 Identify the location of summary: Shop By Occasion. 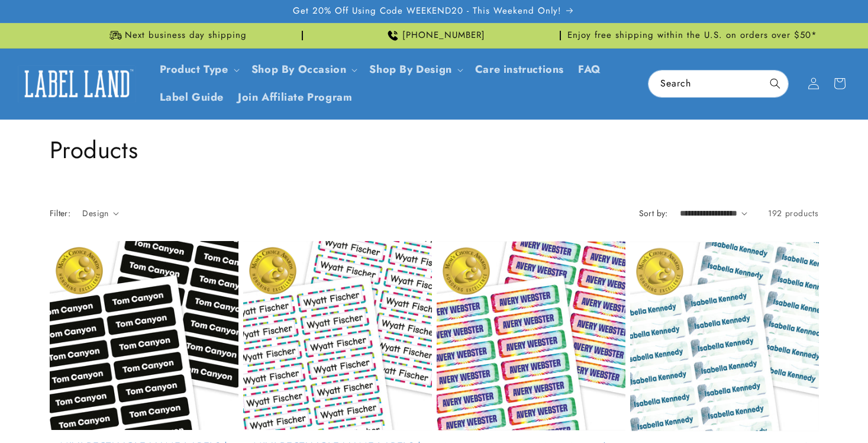
(304, 70).